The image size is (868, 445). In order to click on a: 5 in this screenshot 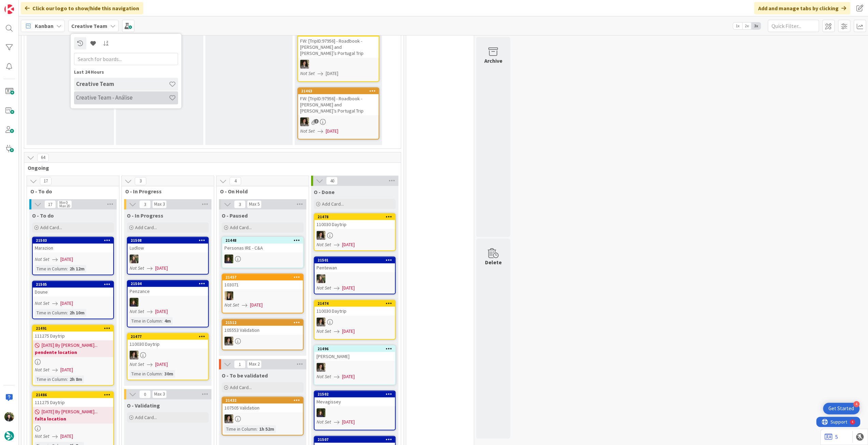, I will do `click(832, 437)`.